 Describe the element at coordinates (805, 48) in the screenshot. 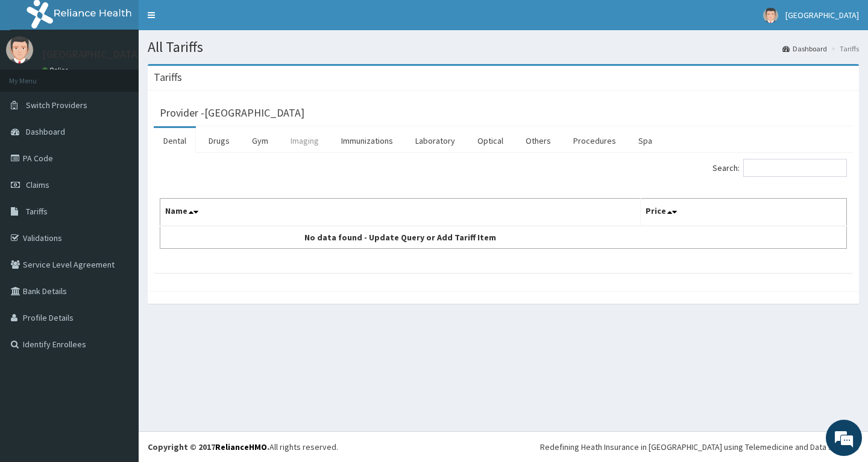

I see `a: Dashboard` at that location.